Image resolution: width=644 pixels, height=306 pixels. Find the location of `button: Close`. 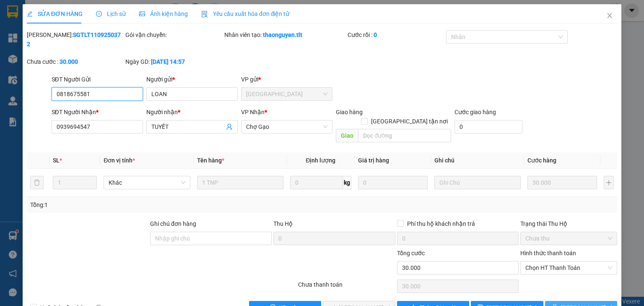

button: Close is located at coordinates (610, 16).